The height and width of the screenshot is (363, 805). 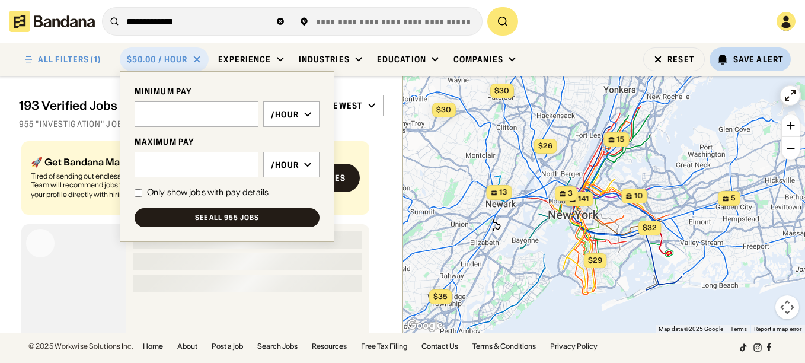 What do you see at coordinates (503, 192) in the screenshot?
I see `span: 13` at bounding box center [503, 192].